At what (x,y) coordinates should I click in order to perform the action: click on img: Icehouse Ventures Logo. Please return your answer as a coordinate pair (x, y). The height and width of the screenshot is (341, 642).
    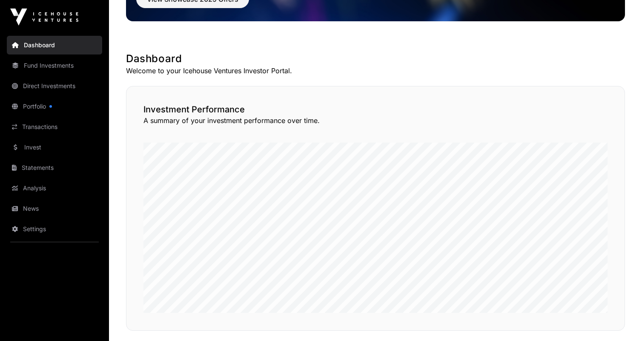
    Looking at the image, I should click on (44, 17).